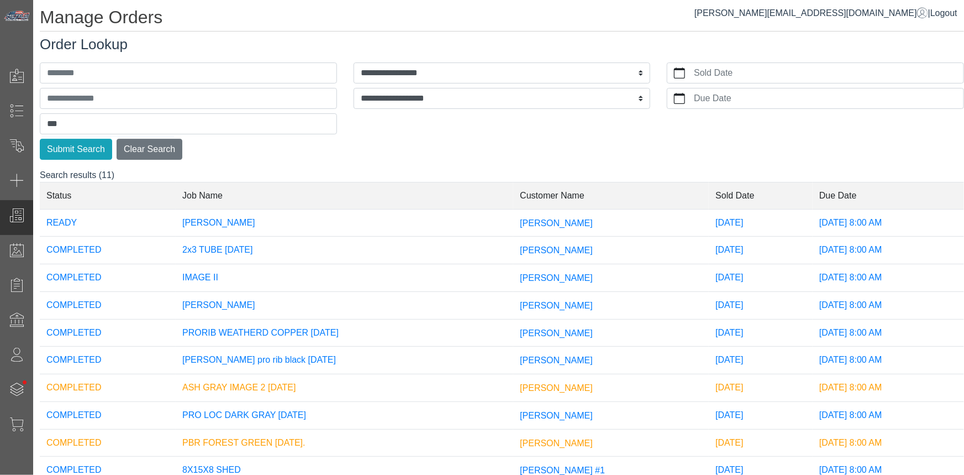  What do you see at coordinates (344, 278) in the screenshot?
I see `td: IMAGE II` at bounding box center [344, 278].